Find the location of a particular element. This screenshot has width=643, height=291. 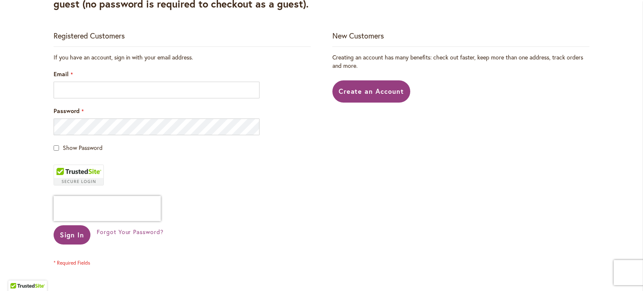

strong: New Customers is located at coordinates (358, 36).